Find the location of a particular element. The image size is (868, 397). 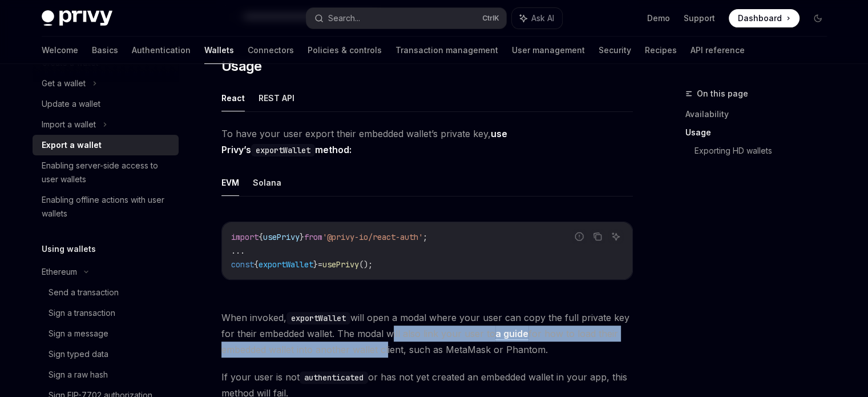

a: Connectors is located at coordinates (270, 50).